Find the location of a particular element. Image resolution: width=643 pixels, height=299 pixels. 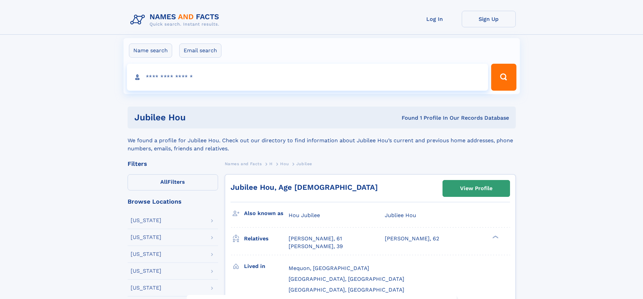

div: Browse Locations is located at coordinates (173, 202).